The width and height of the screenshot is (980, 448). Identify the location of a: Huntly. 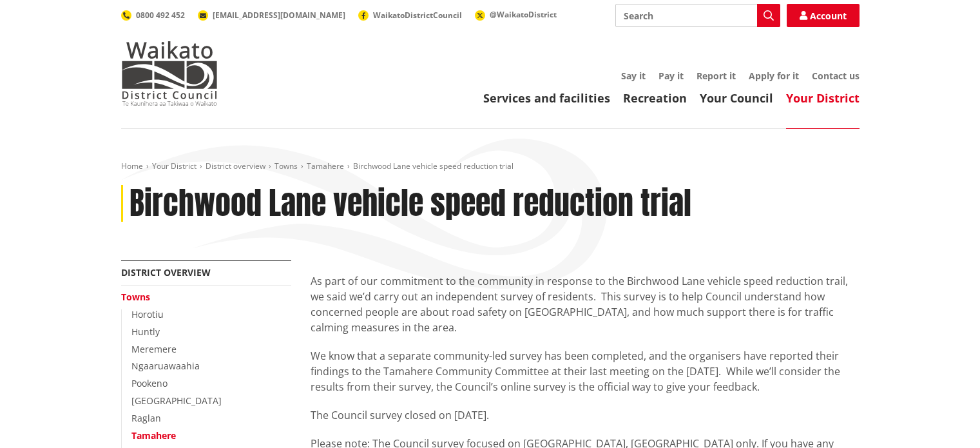
(146, 332).